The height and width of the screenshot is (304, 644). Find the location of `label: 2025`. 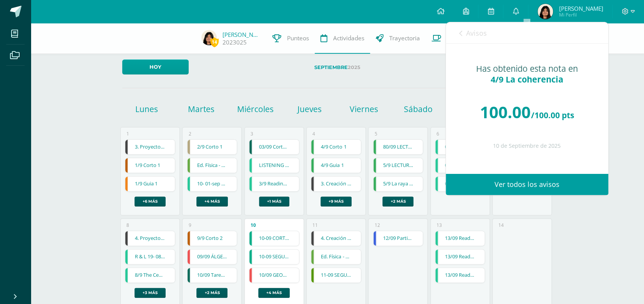

label: 2025 is located at coordinates (337, 67).